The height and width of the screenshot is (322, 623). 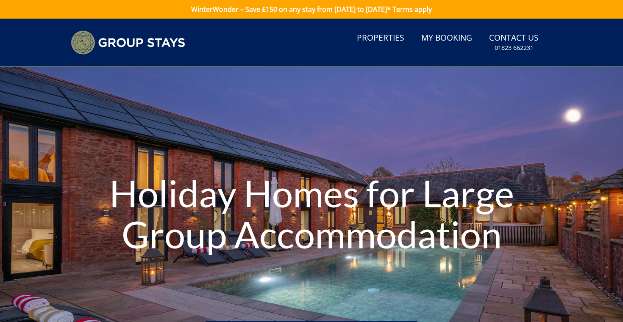 I want to click on small: 01823 662231, so click(x=514, y=48).